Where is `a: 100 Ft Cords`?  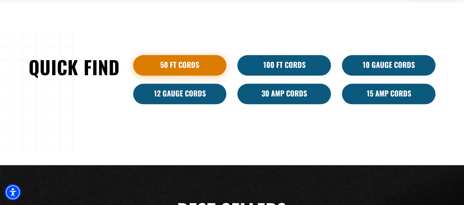 a: 100 Ft Cords is located at coordinates (284, 65).